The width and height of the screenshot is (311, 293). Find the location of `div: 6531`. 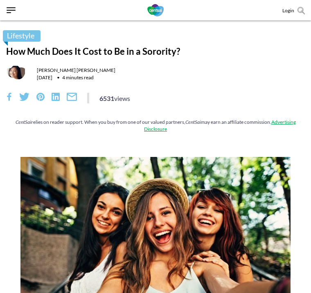

div: 6531 is located at coordinates (115, 99).